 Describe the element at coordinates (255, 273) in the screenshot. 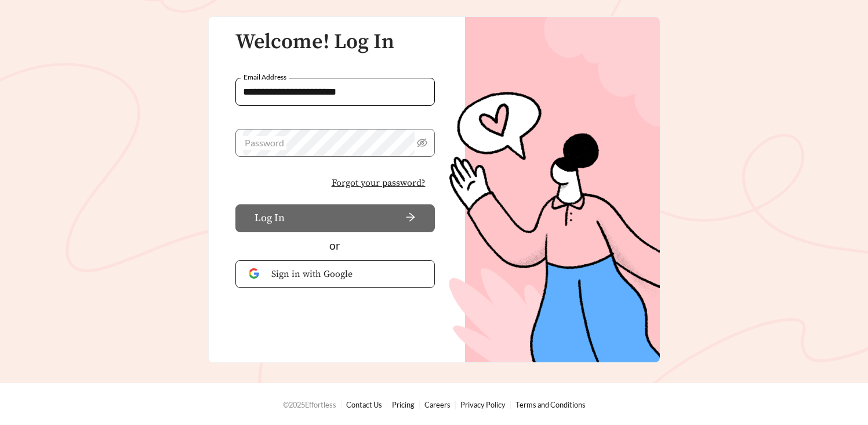

I see `img: Google Authentication` at that location.